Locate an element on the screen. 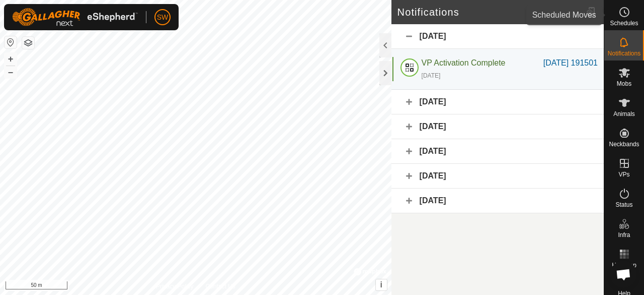 The height and width of the screenshot is (295, 644). img: Gallagher Logo is located at coordinates (75, 17).